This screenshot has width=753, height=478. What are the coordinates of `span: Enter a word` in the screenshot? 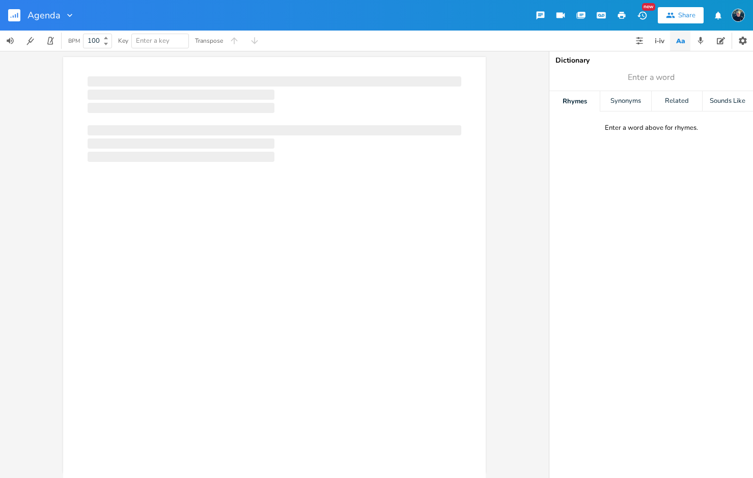 It's located at (651, 77).